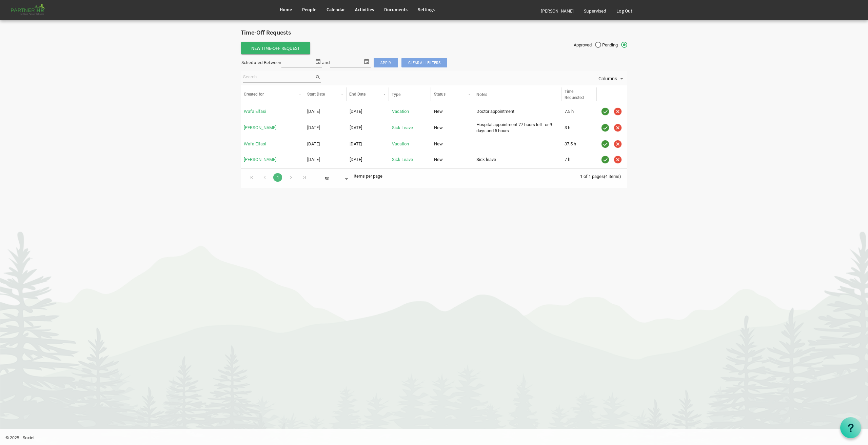 The height and width of the screenshot is (445, 868). What do you see at coordinates (279, 77) in the screenshot?
I see `input: Search` at bounding box center [279, 77].